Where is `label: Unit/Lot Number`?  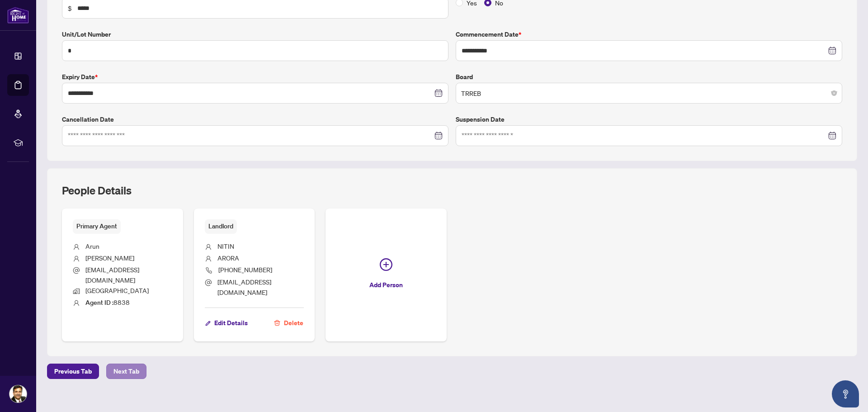 label: Unit/Lot Number is located at coordinates (255, 34).